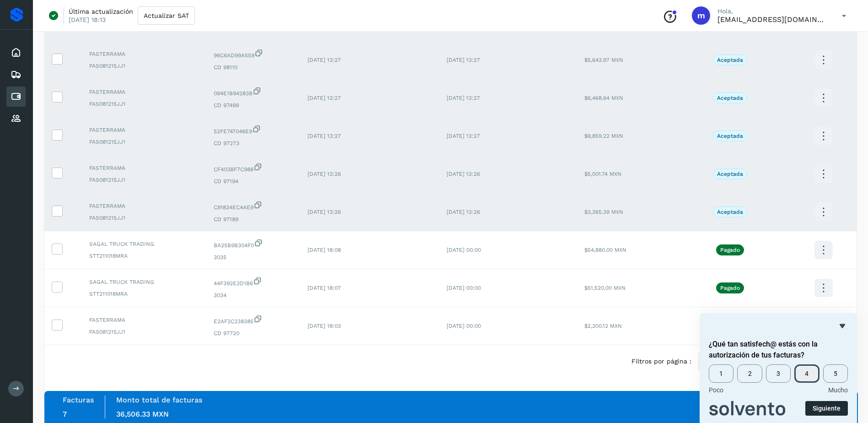  I want to click on span: 1, so click(721, 373).